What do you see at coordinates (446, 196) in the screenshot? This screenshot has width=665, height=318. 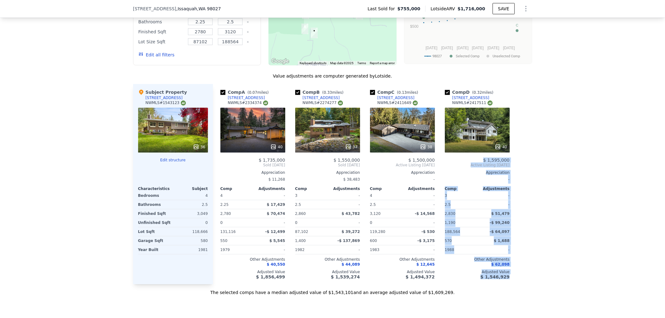 I see `span: 3` at bounding box center [446, 196].